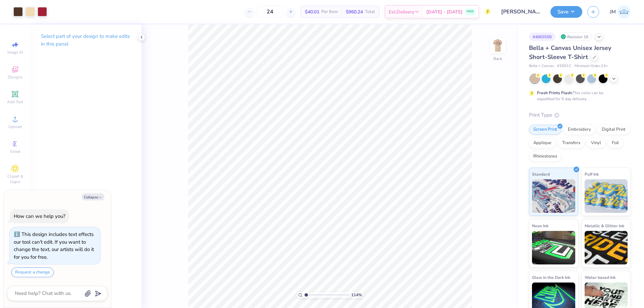  What do you see at coordinates (607, 196) in the screenshot?
I see `img: Puff Ink` at bounding box center [607, 196].